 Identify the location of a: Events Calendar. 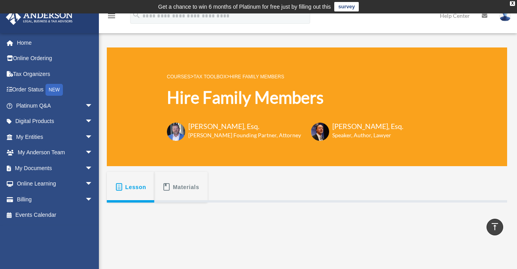
(55, 215).